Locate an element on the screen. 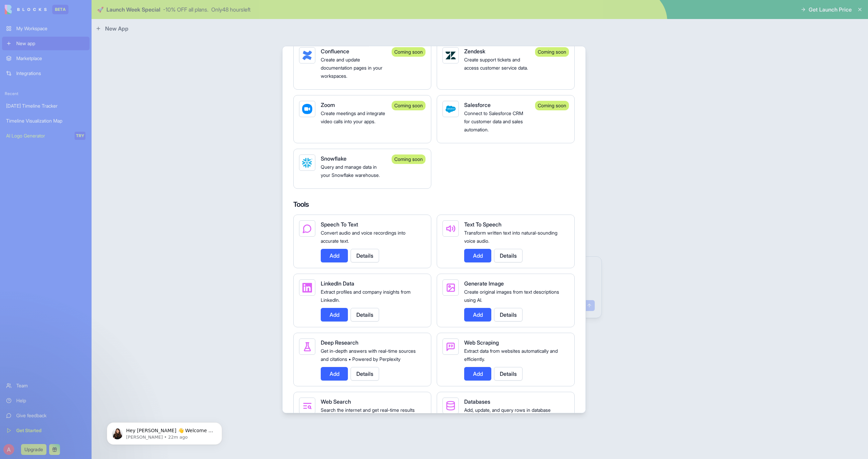  span: Databases is located at coordinates (477, 401).